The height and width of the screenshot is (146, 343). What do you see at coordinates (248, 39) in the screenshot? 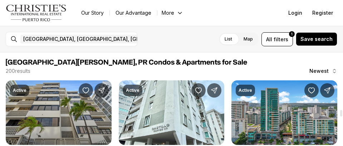
I see `label: Map` at bounding box center [248, 39].